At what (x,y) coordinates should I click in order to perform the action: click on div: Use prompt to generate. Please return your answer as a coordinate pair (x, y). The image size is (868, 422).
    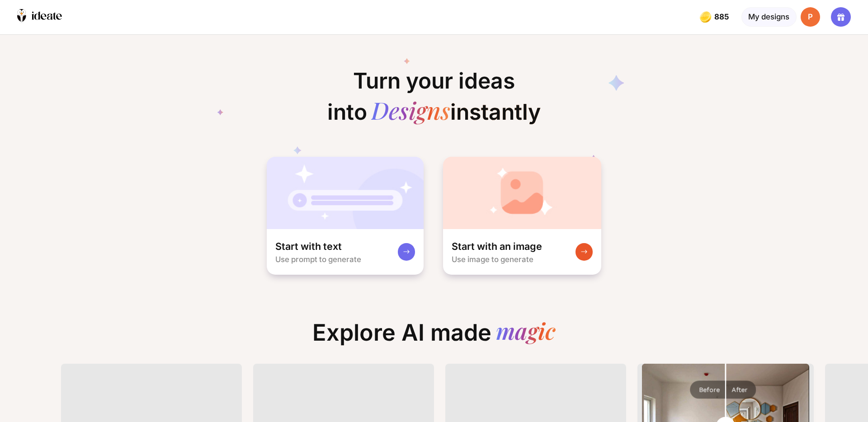
    Looking at the image, I should click on (318, 259).